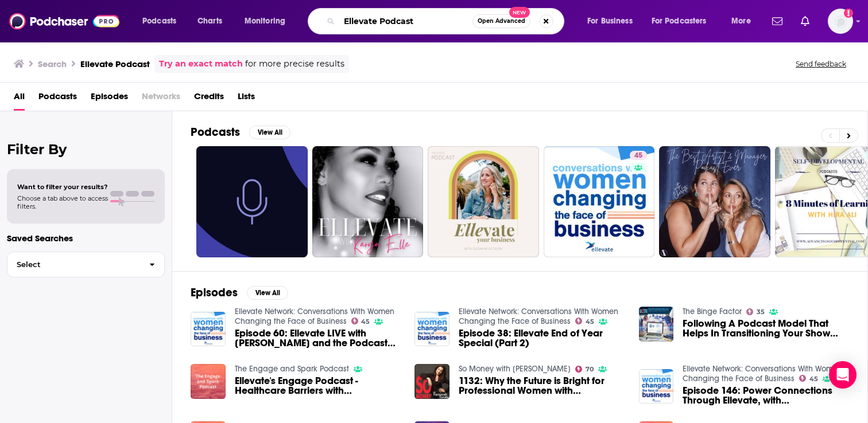  What do you see at coordinates (265, 21) in the screenshot?
I see `span: Monitoring` at bounding box center [265, 21].